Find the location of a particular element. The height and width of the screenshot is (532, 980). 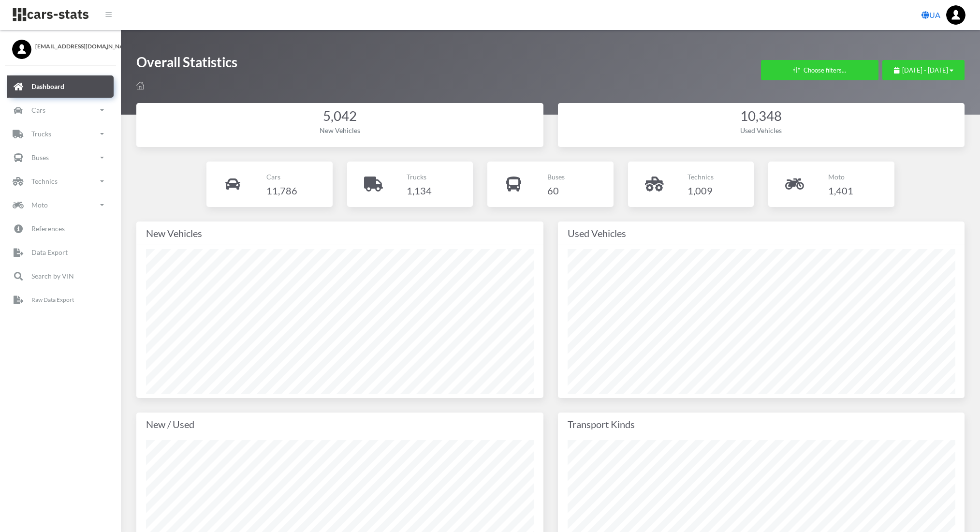

a: Search by VIN is located at coordinates (60, 276).